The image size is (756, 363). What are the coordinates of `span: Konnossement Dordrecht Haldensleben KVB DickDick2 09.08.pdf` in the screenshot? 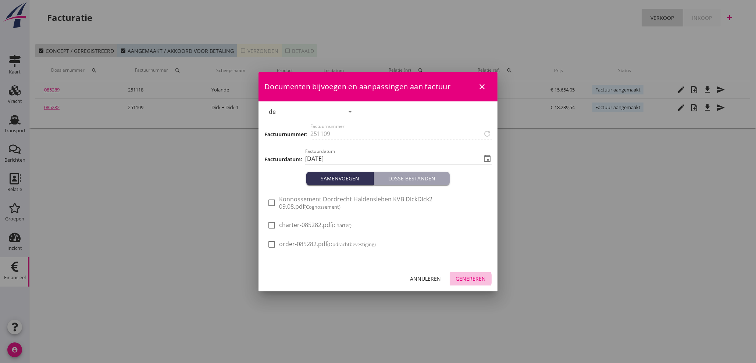 It's located at (384, 203).